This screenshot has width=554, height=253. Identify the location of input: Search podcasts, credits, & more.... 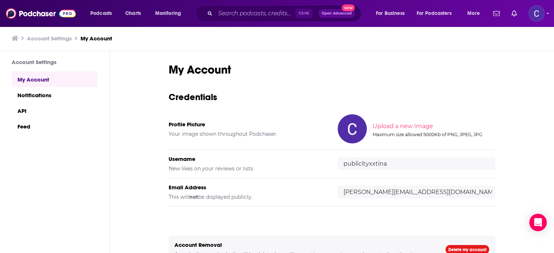
(255, 13).